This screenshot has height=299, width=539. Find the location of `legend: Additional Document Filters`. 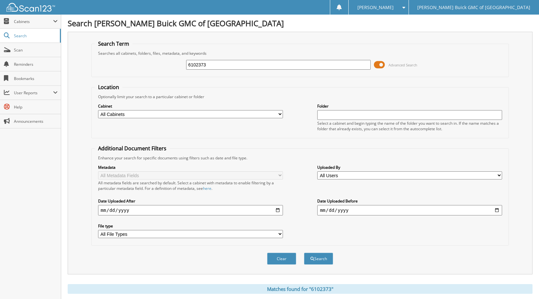

legend: Additional Document Filters is located at coordinates (132, 148).